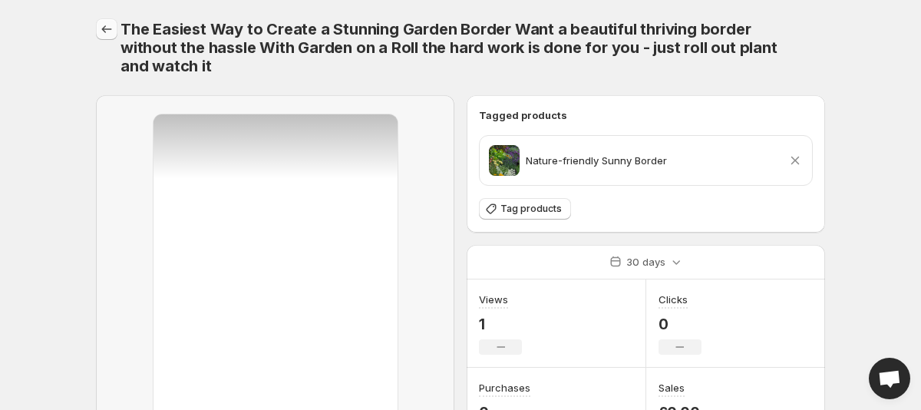 This screenshot has height=410, width=921. I want to click on h6: Tagged products, so click(645, 115).